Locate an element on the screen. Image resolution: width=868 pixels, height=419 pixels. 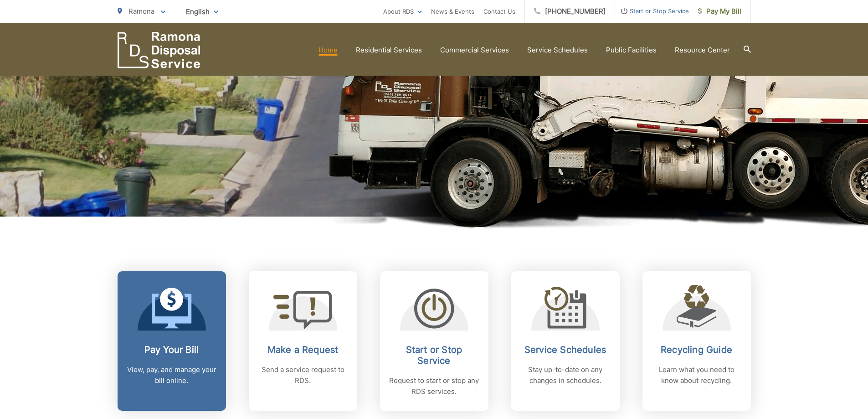
a: Pay Your Bill View, pay, and manage your bill online. is located at coordinates (172, 341).